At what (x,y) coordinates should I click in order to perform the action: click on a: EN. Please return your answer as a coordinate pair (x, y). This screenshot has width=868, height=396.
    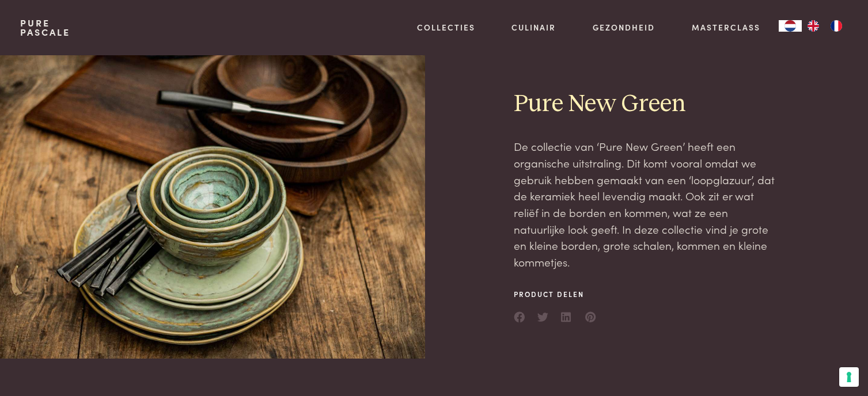
    Looking at the image, I should click on (813, 26).